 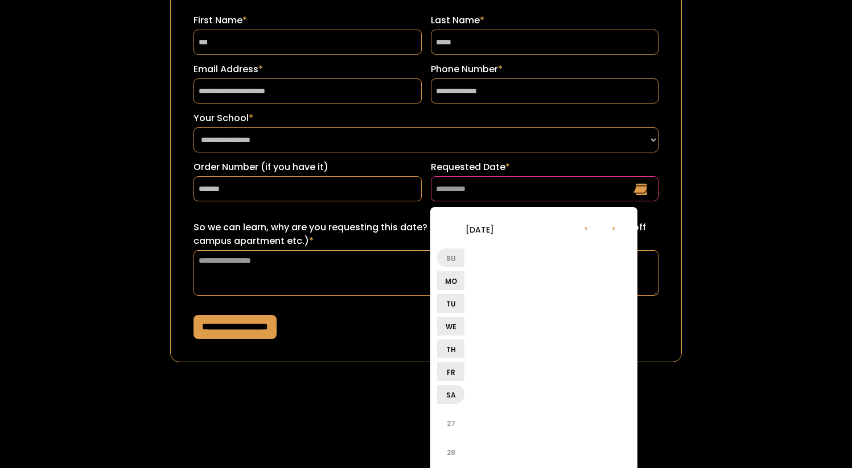 I want to click on li: Tu, so click(x=451, y=303).